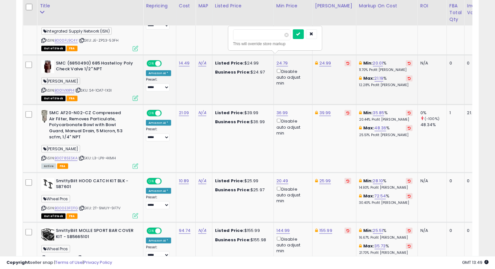 This screenshot has height=269, width=495. What do you see at coordinates (242, 181) in the screenshot?
I see `div: $25.99` at bounding box center [242, 181].